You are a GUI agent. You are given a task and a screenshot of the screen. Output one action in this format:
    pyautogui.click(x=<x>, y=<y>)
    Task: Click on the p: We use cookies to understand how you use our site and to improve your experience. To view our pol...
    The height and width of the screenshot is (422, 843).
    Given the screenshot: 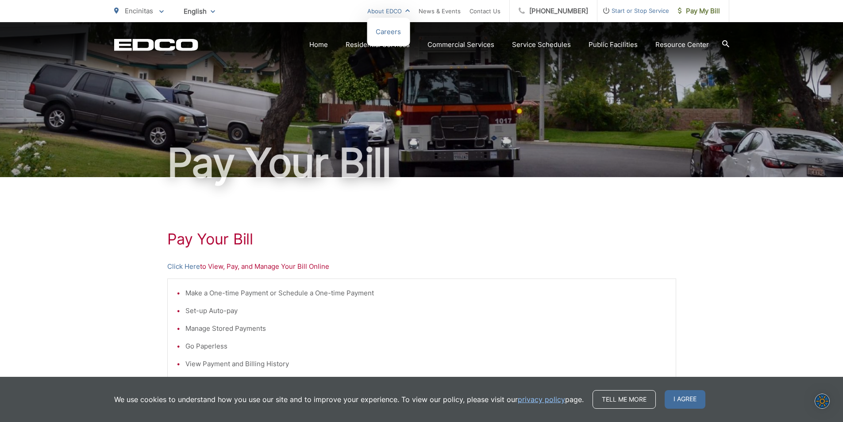 What is the action you would take?
    pyautogui.click(x=349, y=399)
    